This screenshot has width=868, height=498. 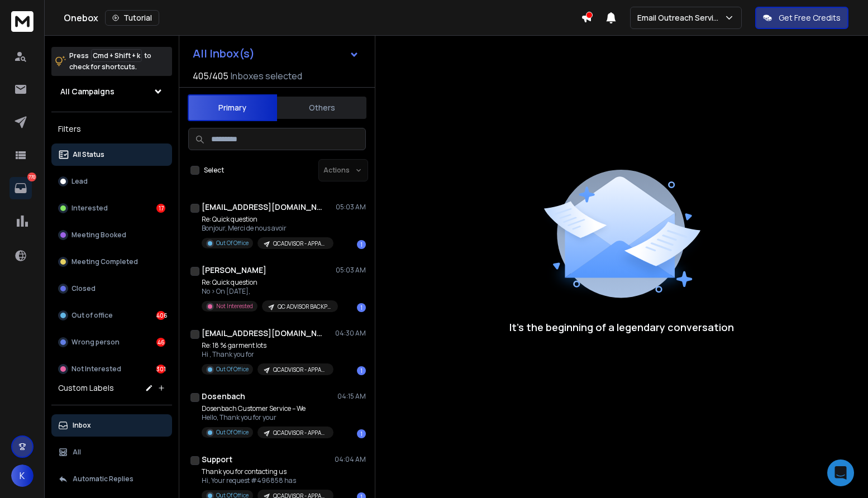 What do you see at coordinates (104, 262) in the screenshot?
I see `p: Meeting Completed` at bounding box center [104, 262].